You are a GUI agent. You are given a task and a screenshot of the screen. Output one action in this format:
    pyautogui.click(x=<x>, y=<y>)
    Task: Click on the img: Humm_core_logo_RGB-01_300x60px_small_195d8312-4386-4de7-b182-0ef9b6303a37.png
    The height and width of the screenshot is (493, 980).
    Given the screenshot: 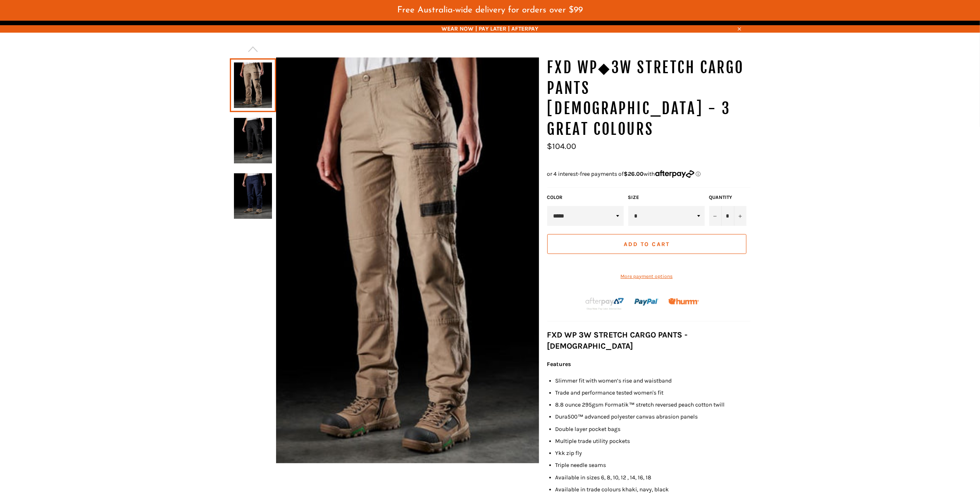 What is the action you would take?
    pyautogui.click(x=683, y=301)
    